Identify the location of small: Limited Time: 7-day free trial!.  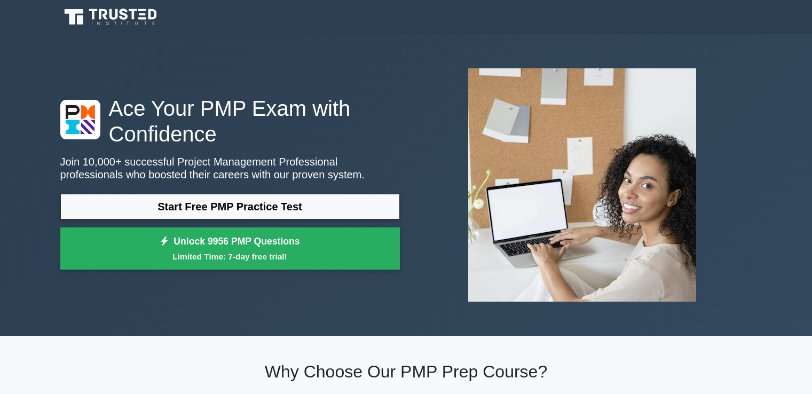
(230, 256).